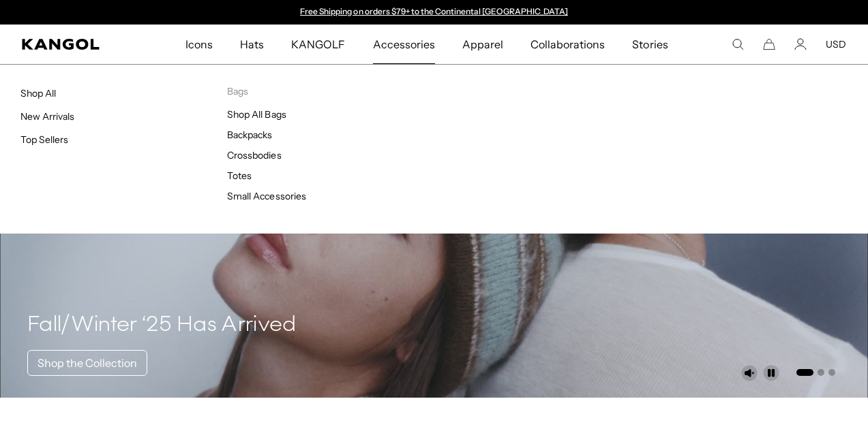 Image resolution: width=868 pixels, height=431 pixels. Describe the element at coordinates (832, 373) in the screenshot. I see `button: Go to slide 3` at that location.